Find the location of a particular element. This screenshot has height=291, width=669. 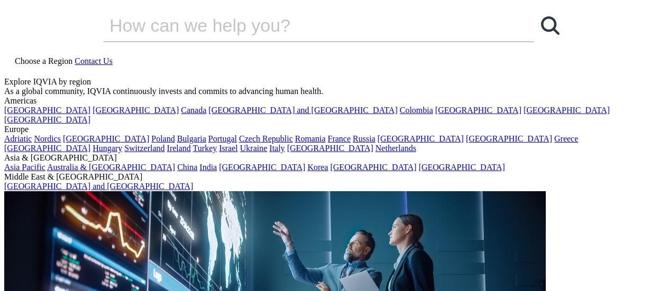

a: Greece is located at coordinates (566, 139).